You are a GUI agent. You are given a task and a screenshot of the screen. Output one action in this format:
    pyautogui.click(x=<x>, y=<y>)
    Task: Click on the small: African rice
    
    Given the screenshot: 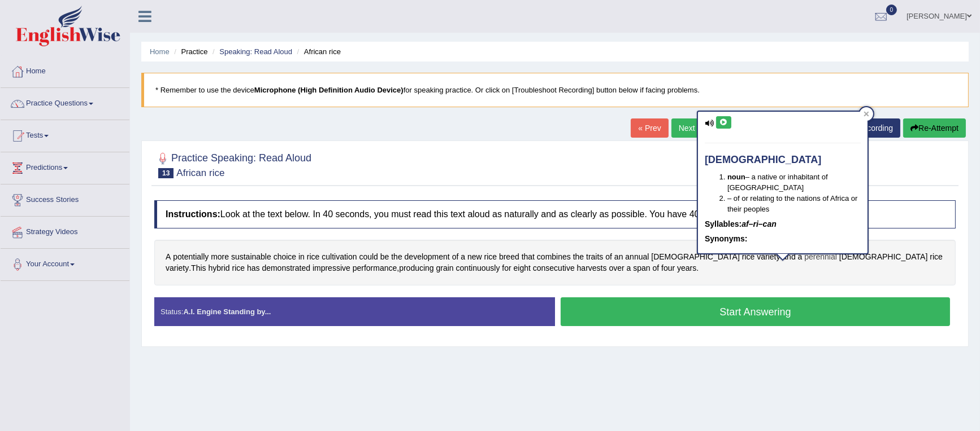 What is the action you would take?
    pyautogui.click(x=200, y=173)
    